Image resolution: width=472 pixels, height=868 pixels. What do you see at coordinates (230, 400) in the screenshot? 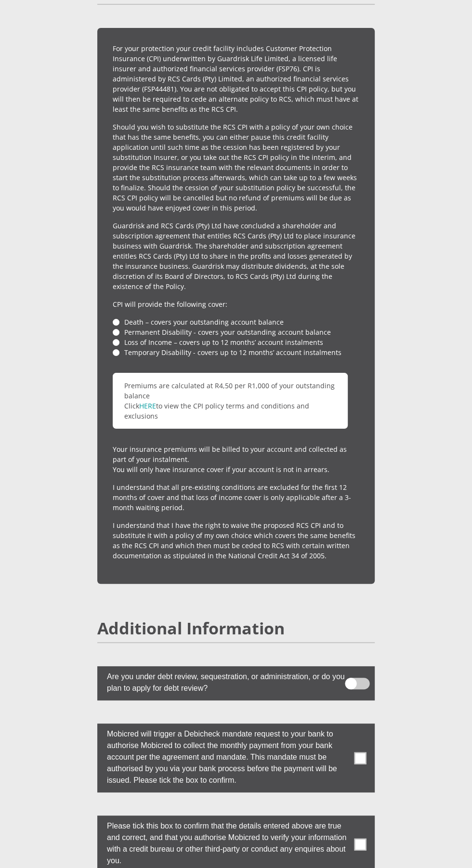
I see `p: Premiums are calculated at R4,50 per R1,000 of your outstanding balance Click to view the CPI pol...` at bounding box center [230, 400].